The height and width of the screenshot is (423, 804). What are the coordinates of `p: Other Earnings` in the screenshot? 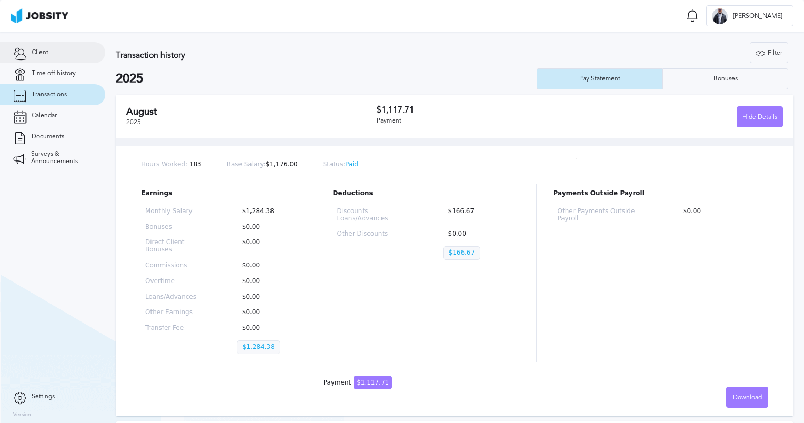 It's located at (174, 312).